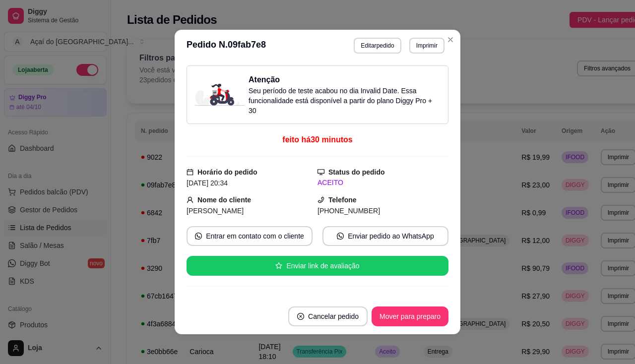  I want to click on span: star, so click(279, 265).